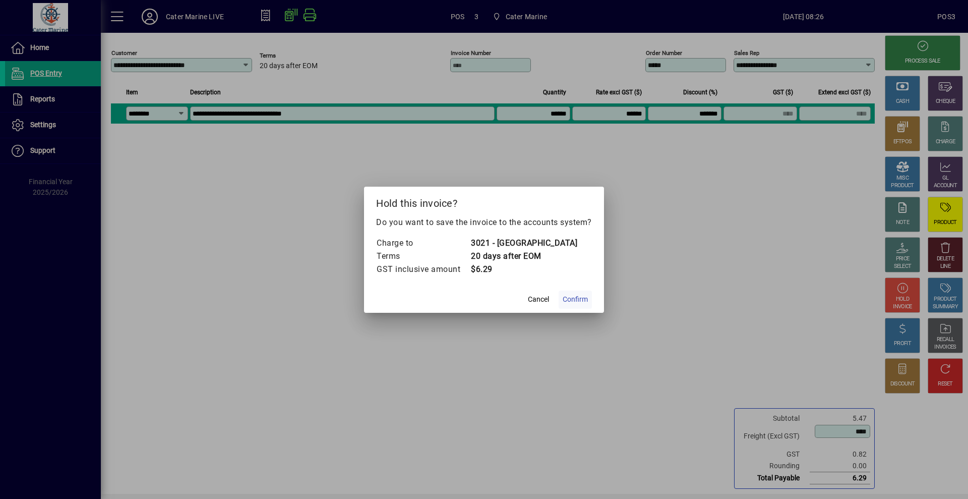 The height and width of the screenshot is (499, 968). What do you see at coordinates (524, 269) in the screenshot?
I see `td: $6.29` at bounding box center [524, 269].